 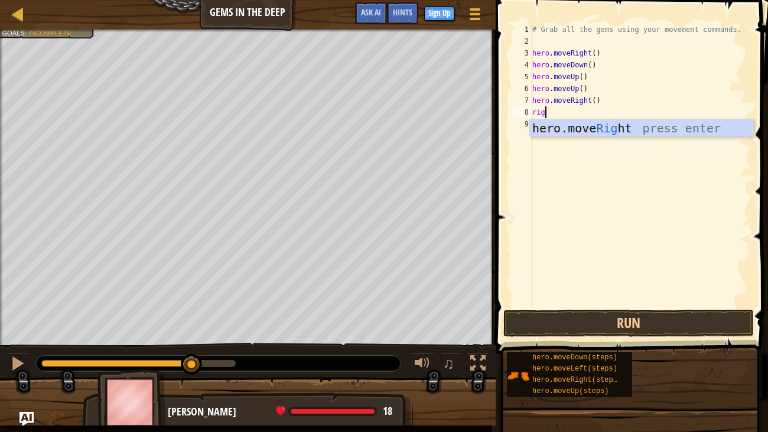 I want to click on button: Toggle fullscreen, so click(x=478, y=364).